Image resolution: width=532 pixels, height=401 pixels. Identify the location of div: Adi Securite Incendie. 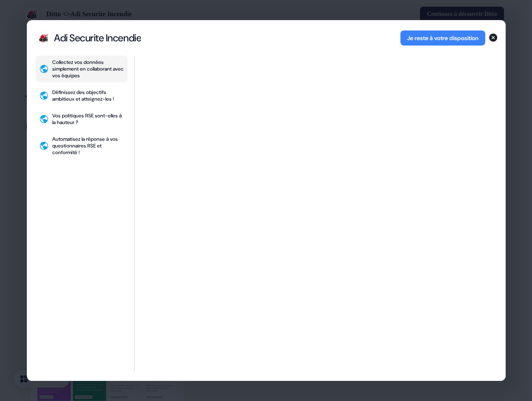
(97, 38).